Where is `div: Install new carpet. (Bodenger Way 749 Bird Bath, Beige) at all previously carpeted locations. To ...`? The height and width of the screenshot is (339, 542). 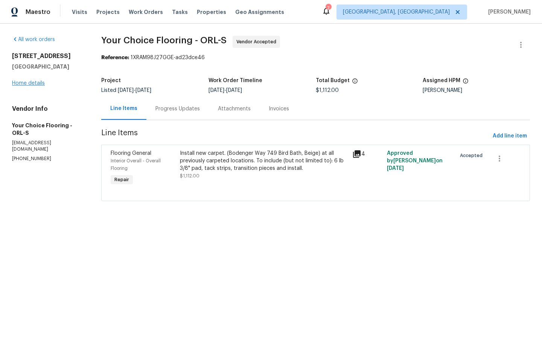 div: Install new carpet. (Bodenger Way 749 Bird Bath, Beige) at all previously carpeted locations. To ... is located at coordinates (264, 161).